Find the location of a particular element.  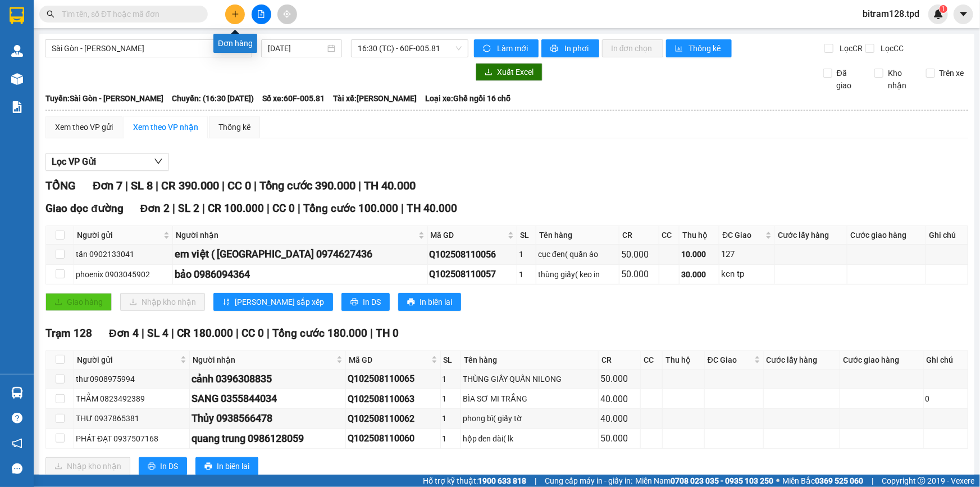

span: Loại xe: Ghế ngồi 16 chỗ is located at coordinates (468, 98).